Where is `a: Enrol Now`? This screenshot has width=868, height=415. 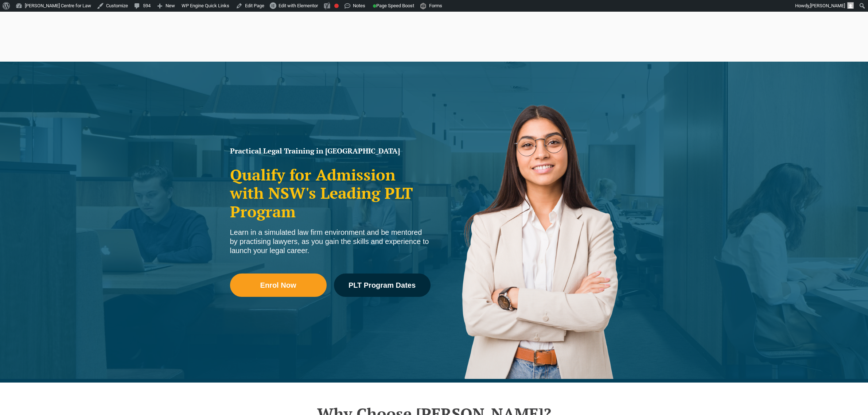
a: Enrol Now is located at coordinates (278, 285).